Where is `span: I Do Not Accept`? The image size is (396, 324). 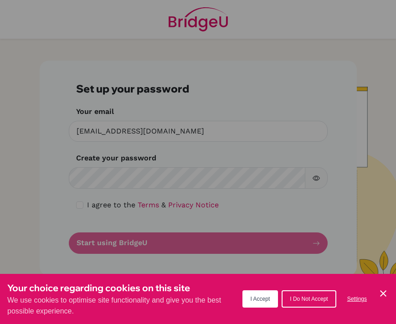 span: I Do Not Accept is located at coordinates (308, 299).